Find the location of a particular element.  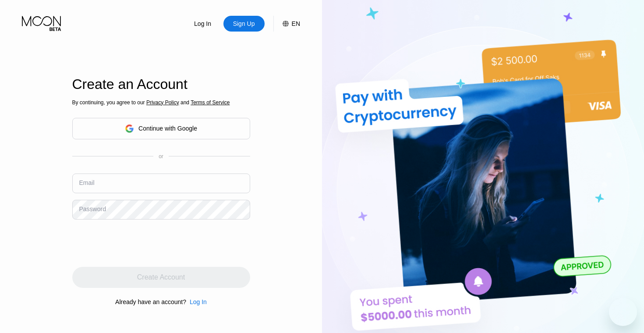

div: Already have an account? is located at coordinates (151, 302).